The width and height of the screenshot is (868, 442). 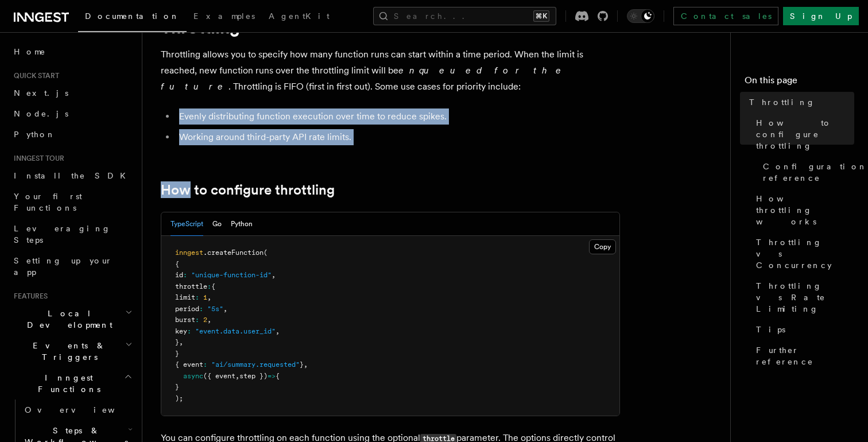 I want to click on span: Examples, so click(x=224, y=16).